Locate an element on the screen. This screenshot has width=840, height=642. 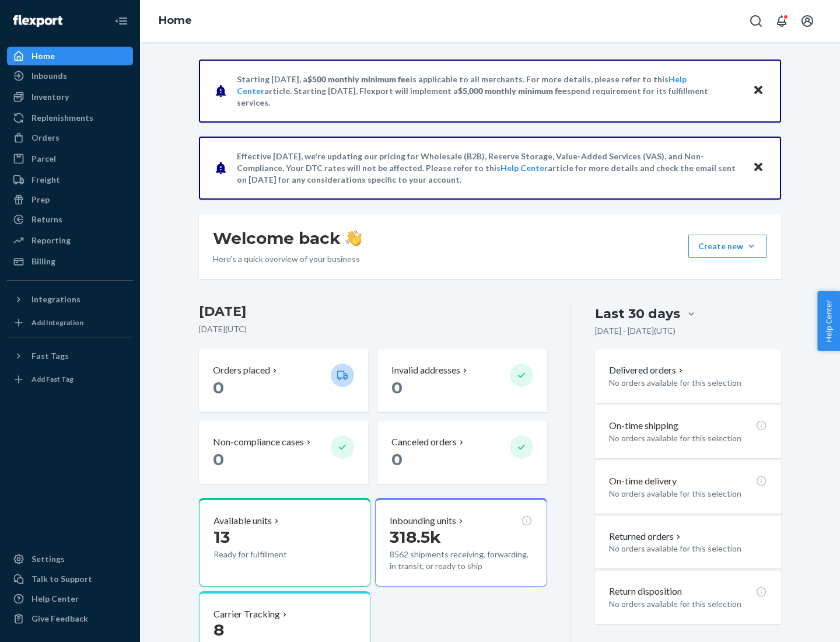
button: Inbounding units318.5k8562 shipments receiving, forwarding, in transit, or ready to ship is located at coordinates (461, 542).